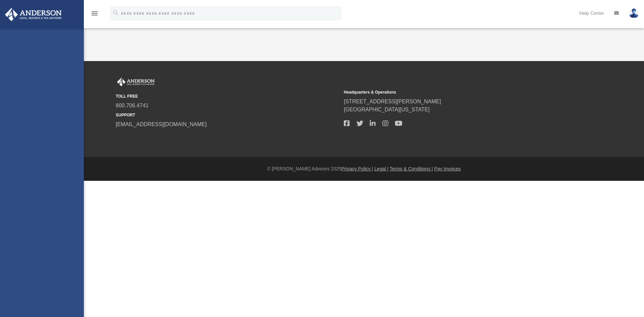 This screenshot has height=317, width=644. Describe the element at coordinates (95, 15) in the screenshot. I see `a: menu` at that location.